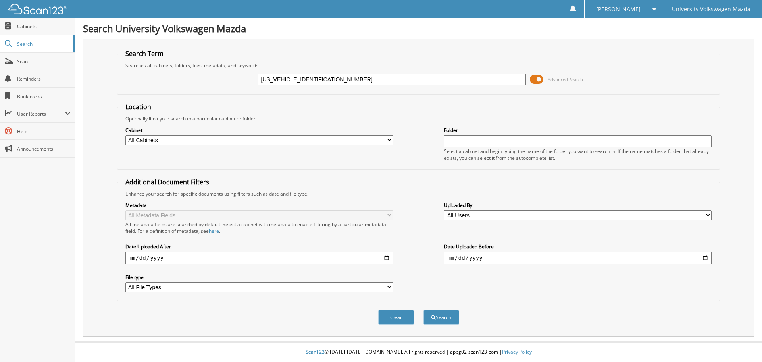 The width and height of the screenshot is (762, 362). Describe the element at coordinates (44, 61) in the screenshot. I see `span: Scan` at that location.